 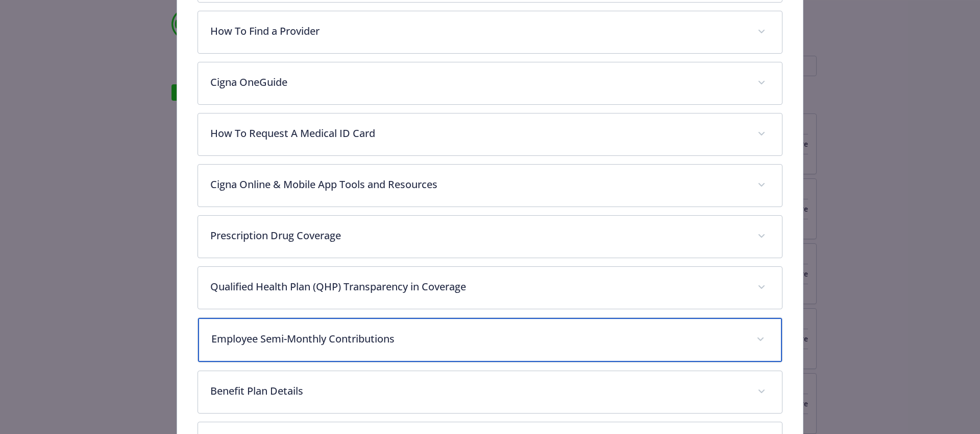 What do you see at coordinates (490, 237) in the screenshot?
I see `div: Prescription Drug Coverage` at bounding box center [490, 237].